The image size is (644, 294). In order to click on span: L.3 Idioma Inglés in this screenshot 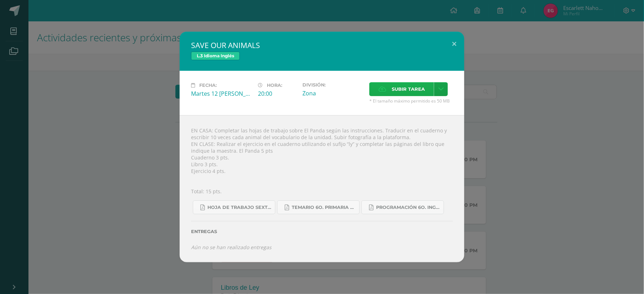, I will do `click(215, 56)`.